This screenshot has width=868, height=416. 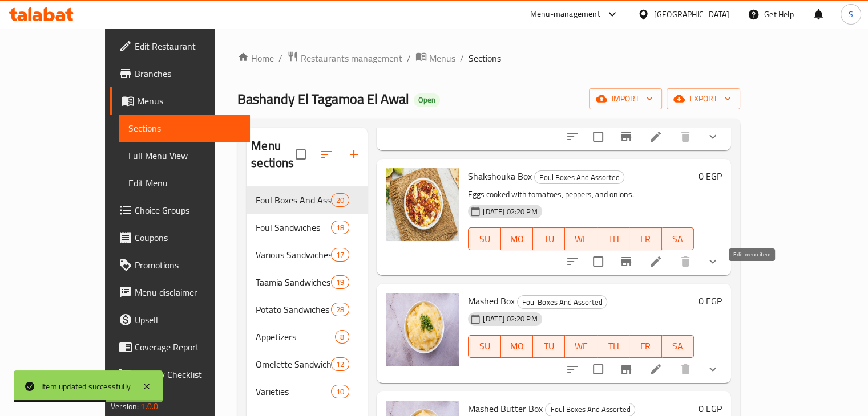 I want to click on button: export, so click(x=703, y=99).